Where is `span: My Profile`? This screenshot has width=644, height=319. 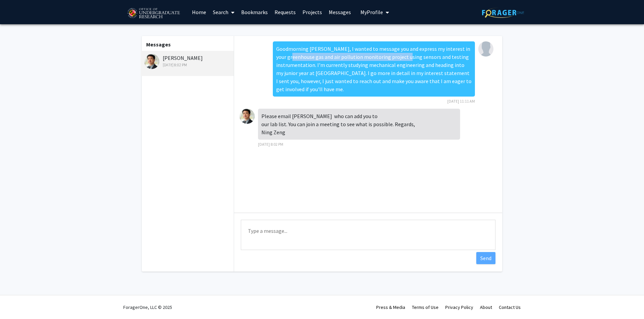 span: My Profile is located at coordinates (371, 12).